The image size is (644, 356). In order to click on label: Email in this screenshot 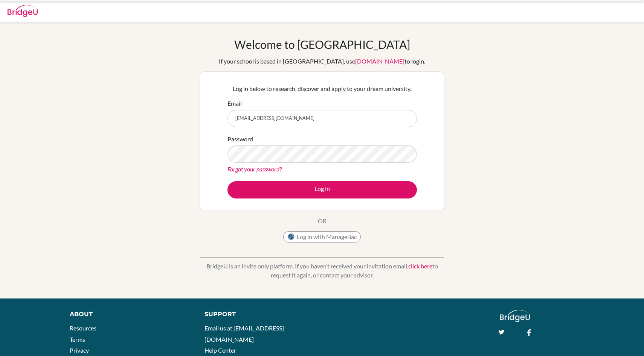, I will do `click(235, 103)`.